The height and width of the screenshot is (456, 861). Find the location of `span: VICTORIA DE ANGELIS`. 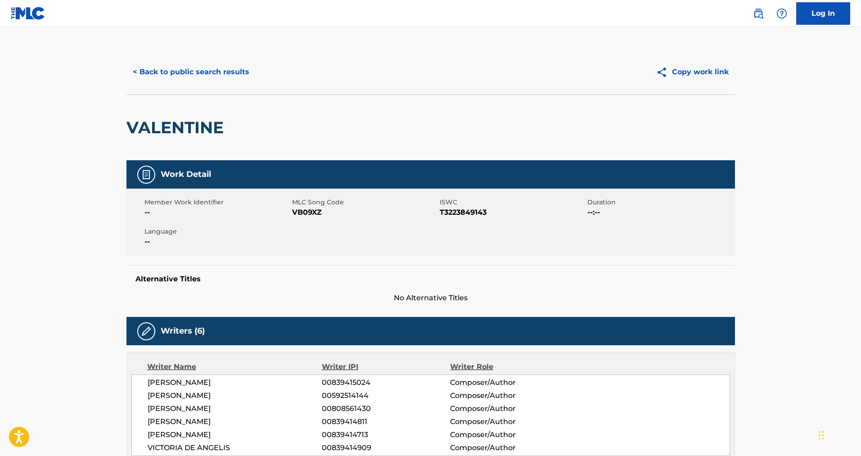

span: VICTORIA DE ANGELIS is located at coordinates (235, 448).